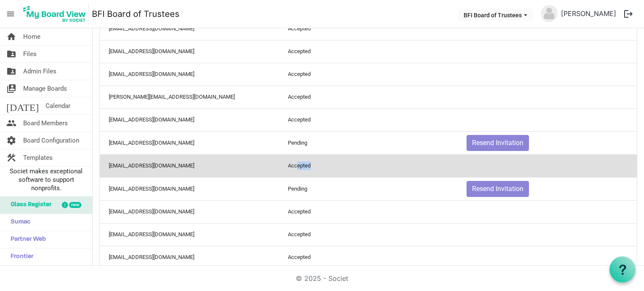 This screenshot has width=644, height=291. I want to click on td: stjamescbc@gmail.com column header Email Address, so click(189, 258).